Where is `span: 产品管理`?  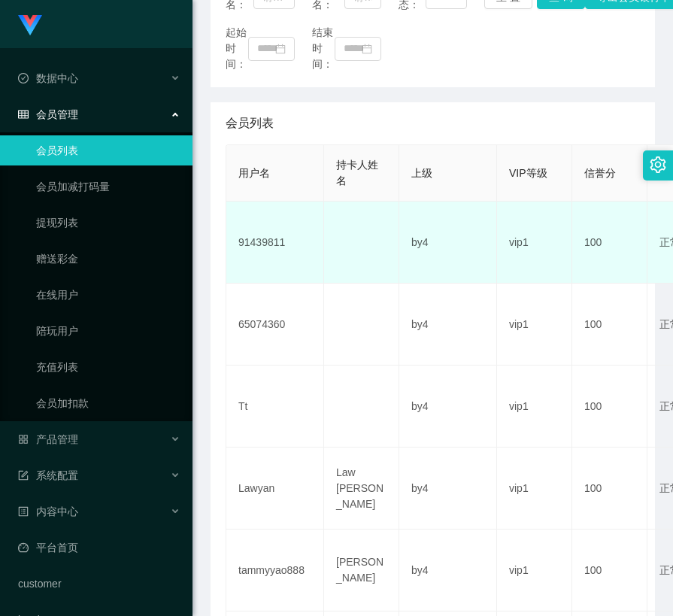 span: 产品管理 is located at coordinates (48, 439).